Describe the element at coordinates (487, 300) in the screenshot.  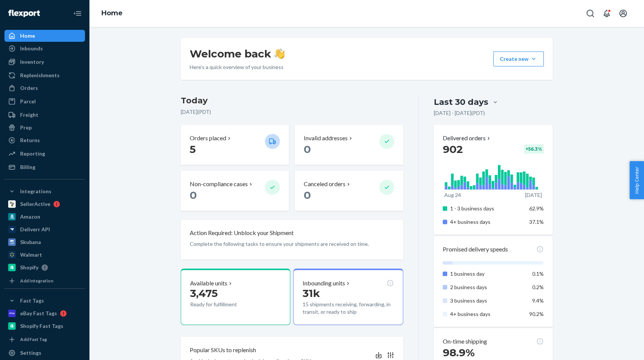
I see `p: 3 business days` at that location.